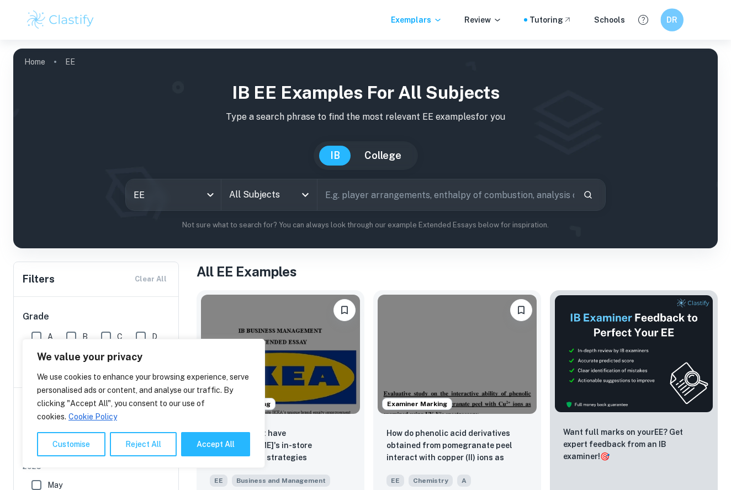 The width and height of the screenshot is (731, 490). What do you see at coordinates (173, 195) in the screenshot?
I see `div: EE` at bounding box center [173, 195].